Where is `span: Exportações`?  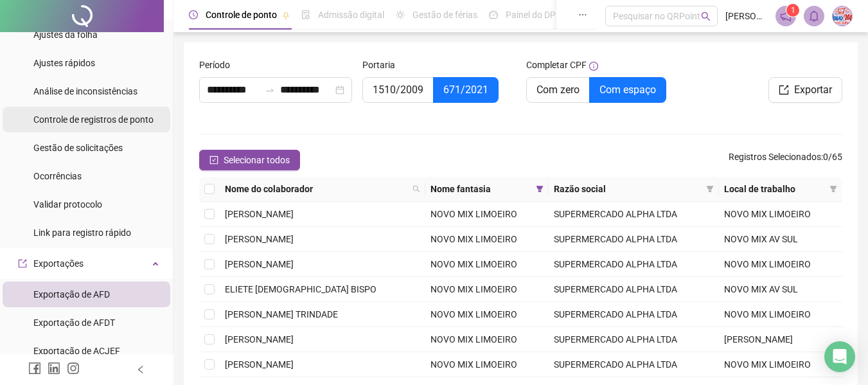 span: Exportações is located at coordinates (59, 264).